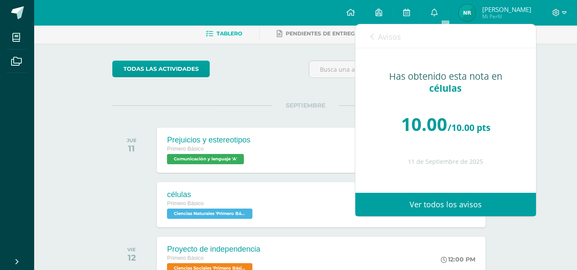  I want to click on span: células, so click(446, 88).